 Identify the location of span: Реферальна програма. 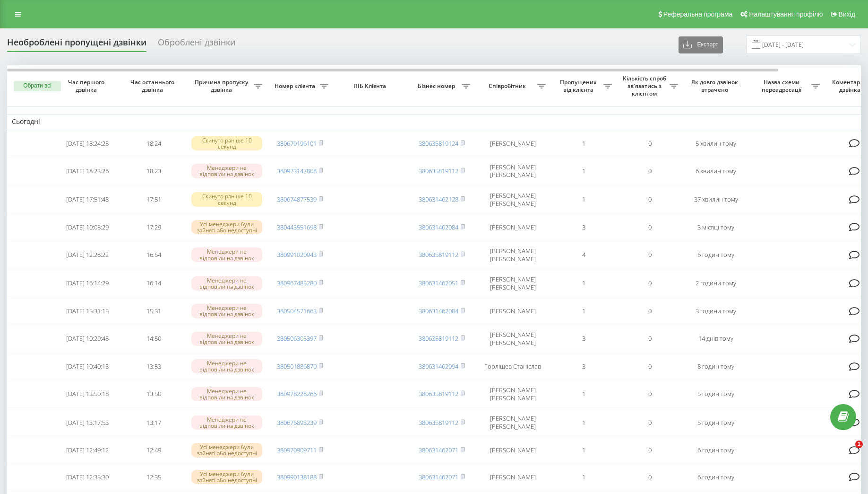
(698, 14).